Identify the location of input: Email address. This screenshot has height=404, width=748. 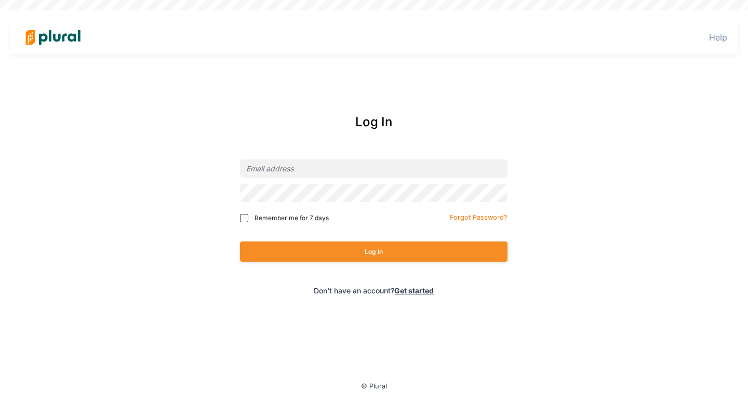
(374, 168).